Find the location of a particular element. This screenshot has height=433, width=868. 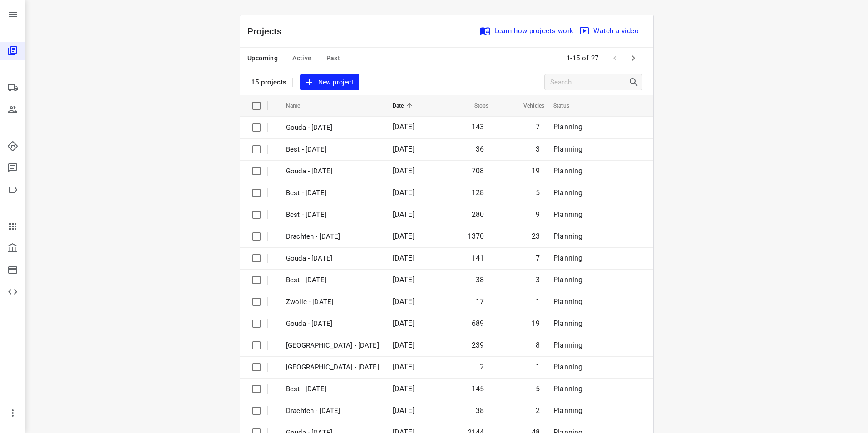

span: 708 is located at coordinates (478, 170).